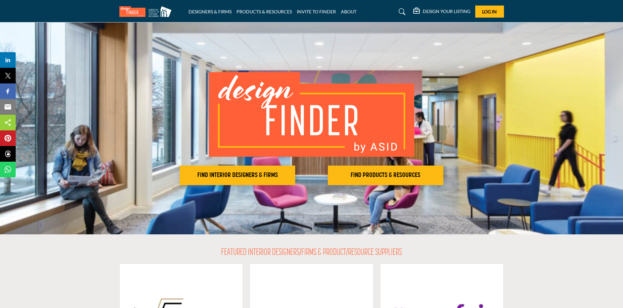  I want to click on h2: FIND PRODUCTS & RESOURCES, so click(385, 175).